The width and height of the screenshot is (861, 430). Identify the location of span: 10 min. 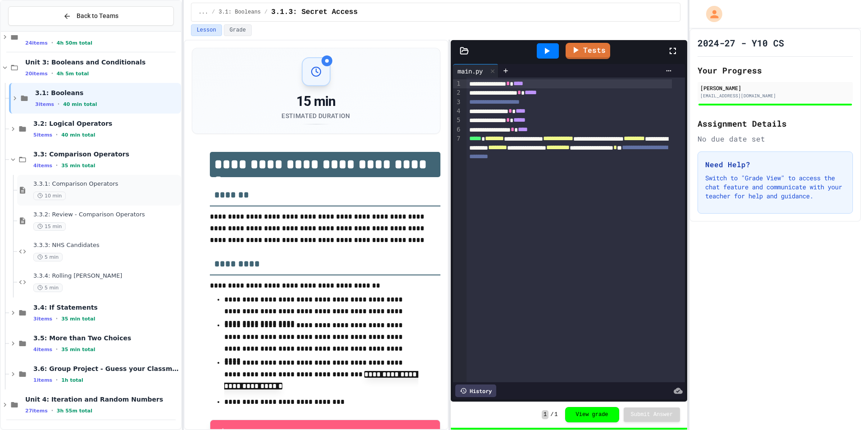
(50, 196).